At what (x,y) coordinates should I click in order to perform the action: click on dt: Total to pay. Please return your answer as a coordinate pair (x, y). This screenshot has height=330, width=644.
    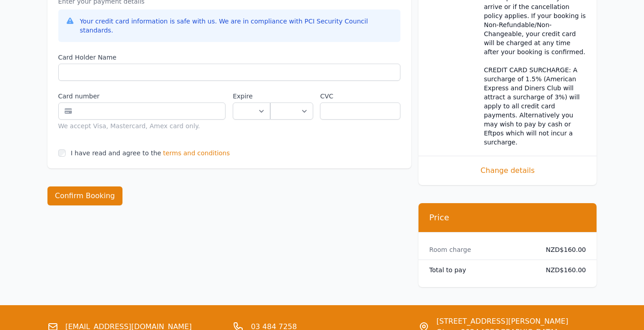
    Looking at the image, I should click on (480, 270).